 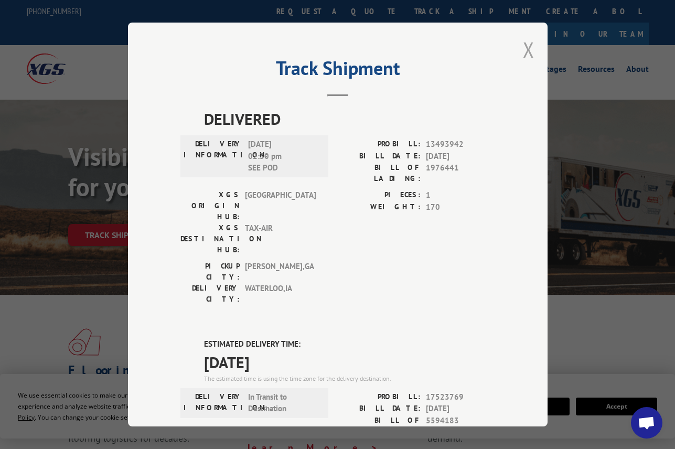 I want to click on label: XGS ORIGIN HUB:, so click(x=210, y=206).